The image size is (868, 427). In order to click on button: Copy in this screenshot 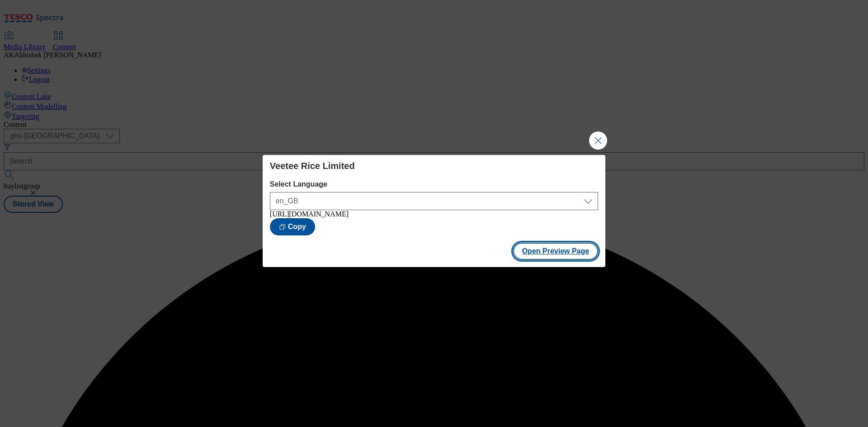, I will do `click(292, 227)`.